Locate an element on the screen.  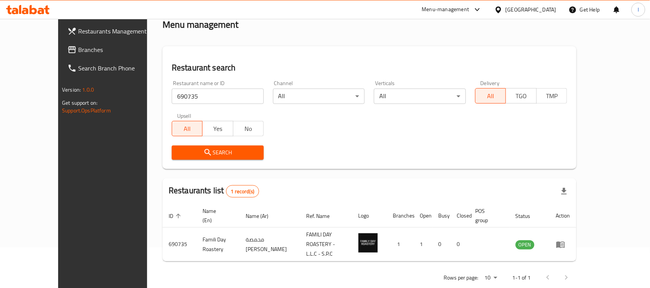
span: Name (Ar) is located at coordinates (262, 216).